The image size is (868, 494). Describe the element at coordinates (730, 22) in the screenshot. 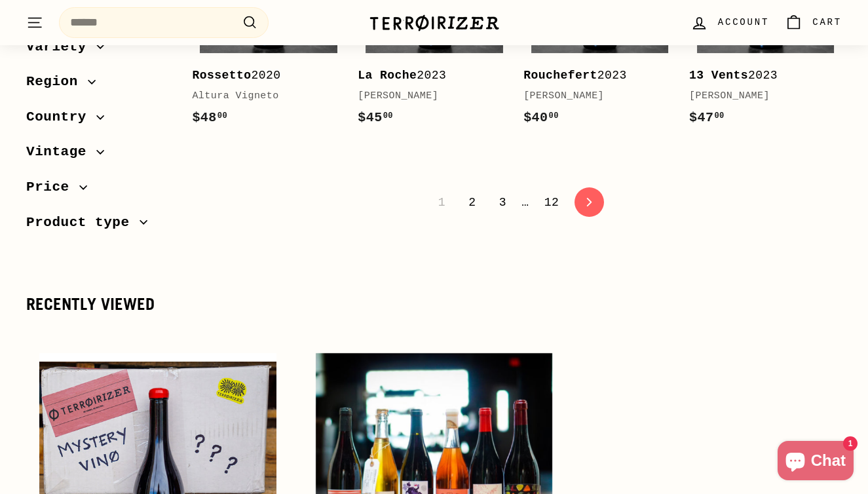

I see `a: Account` at that location.